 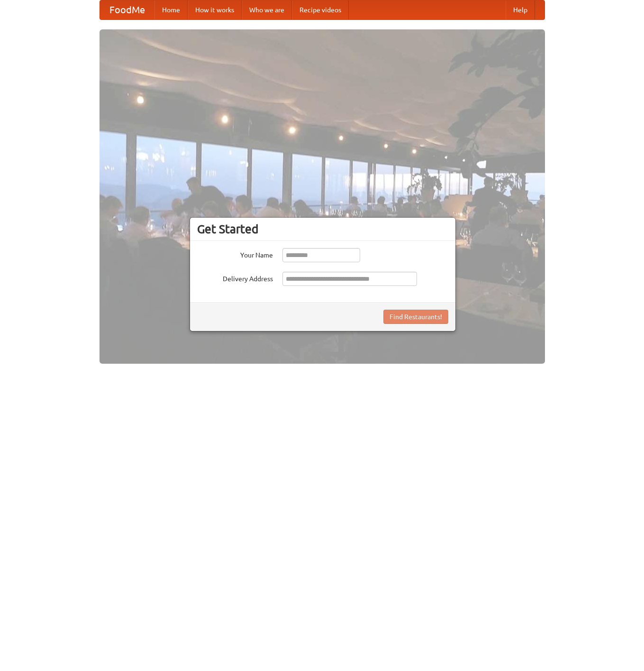 What do you see at coordinates (215, 10) in the screenshot?
I see `a: How it works` at bounding box center [215, 10].